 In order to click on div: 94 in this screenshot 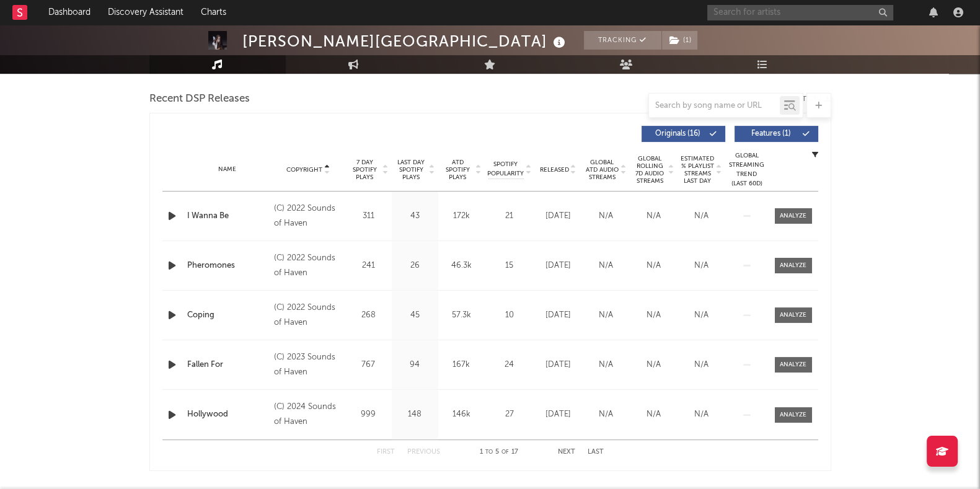, I will do `click(414, 365)`.